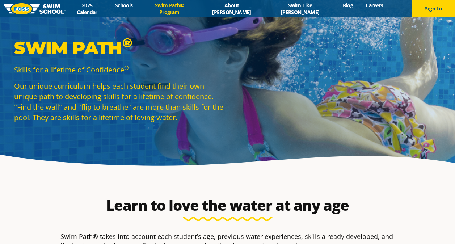 This screenshot has width=455, height=244. I want to click on a: Careers, so click(374, 5).